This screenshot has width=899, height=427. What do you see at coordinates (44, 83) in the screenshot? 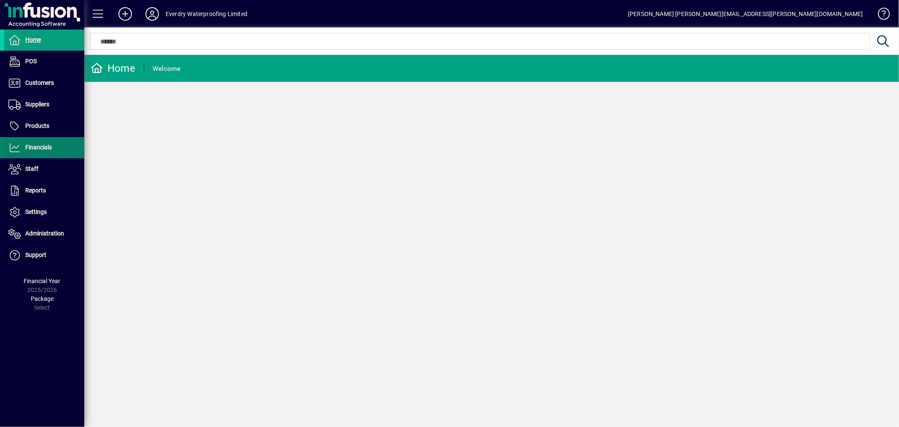
I see `a: Customers` at bounding box center [44, 83].